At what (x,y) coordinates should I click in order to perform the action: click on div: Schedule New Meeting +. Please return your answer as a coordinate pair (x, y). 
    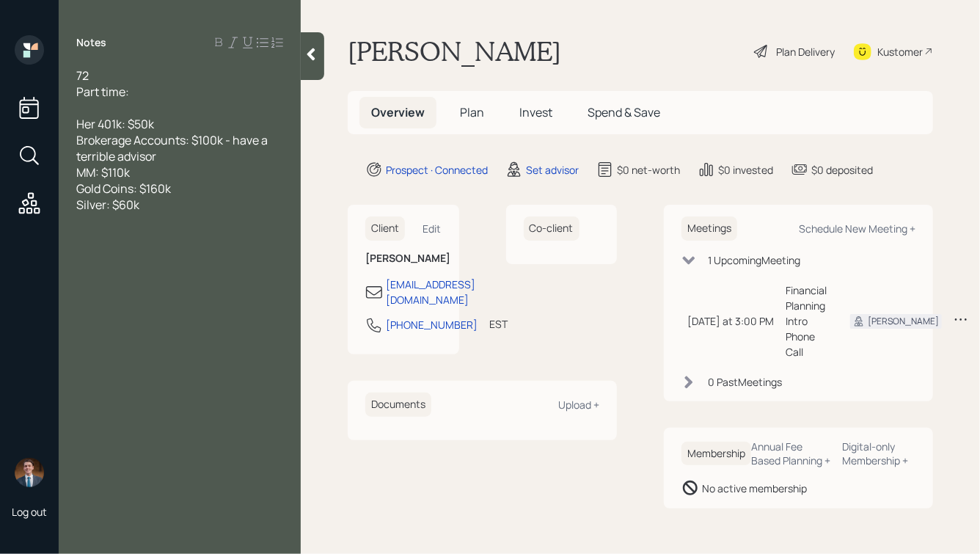
    Looking at the image, I should click on (857, 228).